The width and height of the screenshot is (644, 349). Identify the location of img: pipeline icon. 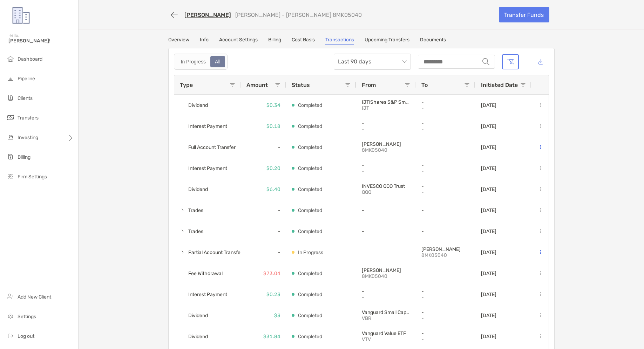
(10, 78).